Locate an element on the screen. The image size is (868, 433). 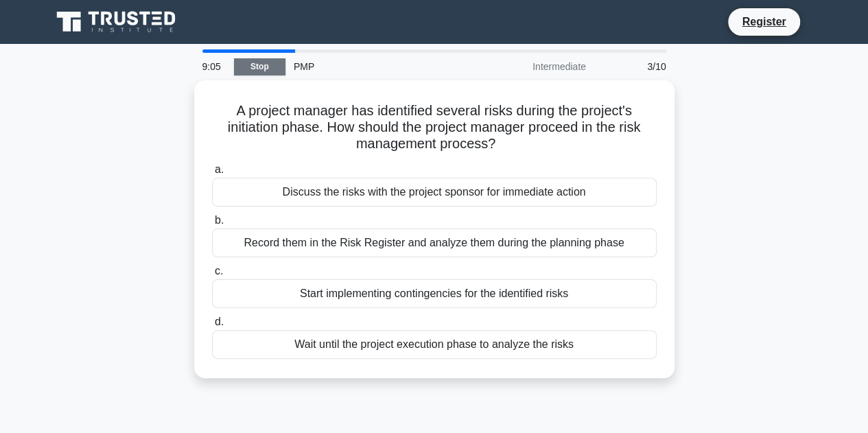
div: Wait until the project execution phase to analyze the risks is located at coordinates (434, 345).